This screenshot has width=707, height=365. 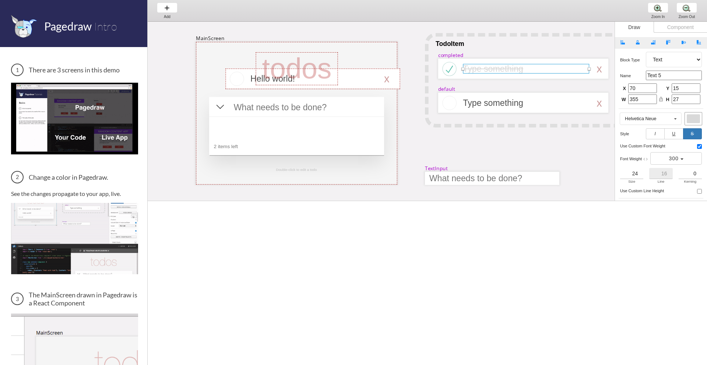 What do you see at coordinates (633, 134) in the screenshot?
I see `h5: style` at bounding box center [633, 134].